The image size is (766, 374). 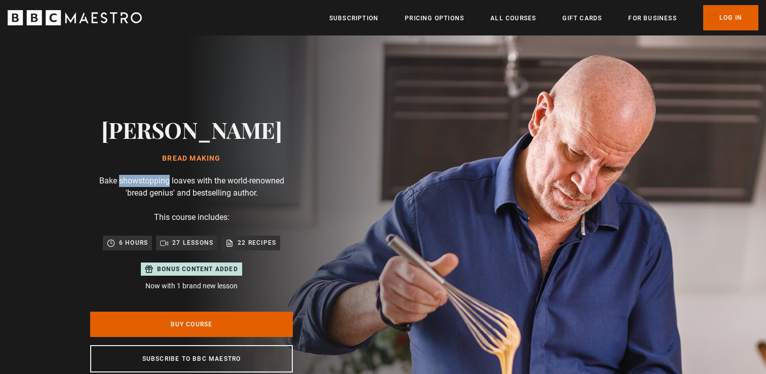 I want to click on a: For business, so click(x=652, y=18).